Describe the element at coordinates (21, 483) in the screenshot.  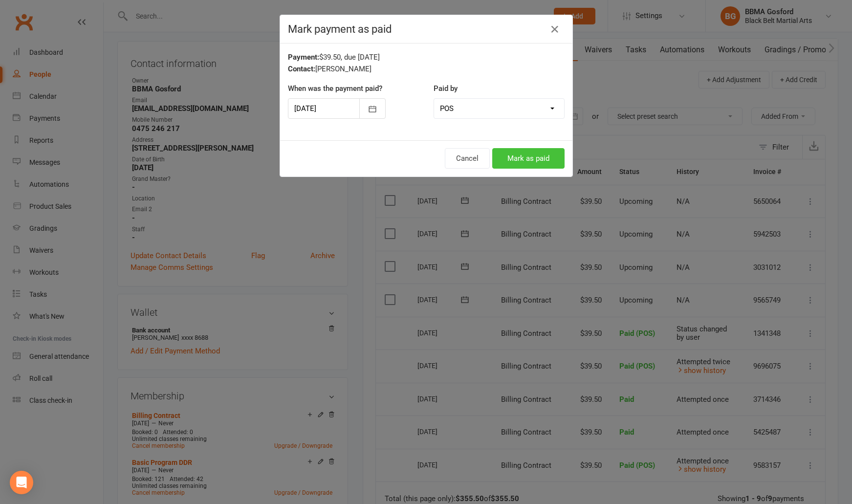
I see `div: Open Intercom Messenger` at that location.